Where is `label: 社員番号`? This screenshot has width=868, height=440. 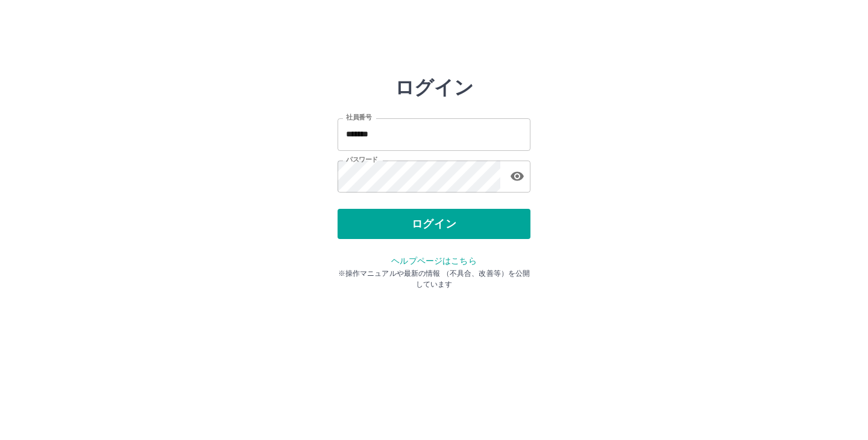
label: 社員番号 is located at coordinates (359, 117).